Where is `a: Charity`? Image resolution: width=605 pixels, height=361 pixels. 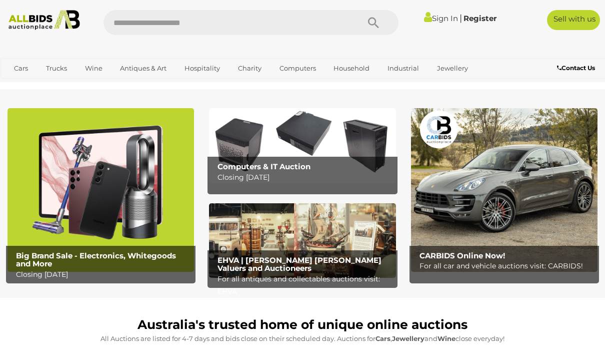
a: Charity is located at coordinates (250, 68).